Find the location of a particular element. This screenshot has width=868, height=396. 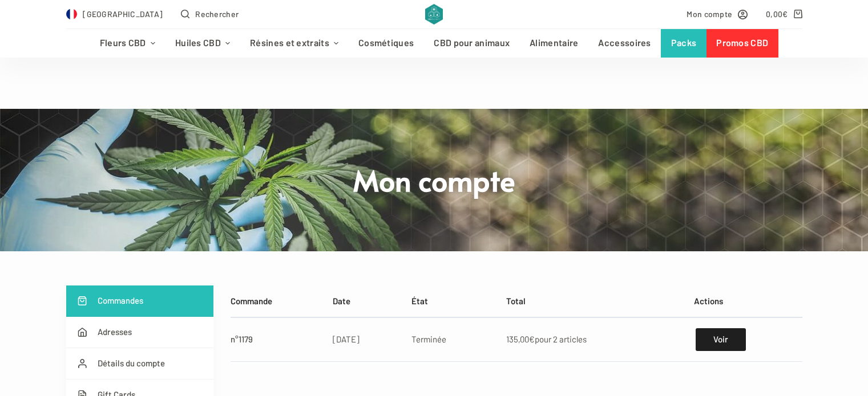

nav: Menu d’en-tête is located at coordinates (433, 43).